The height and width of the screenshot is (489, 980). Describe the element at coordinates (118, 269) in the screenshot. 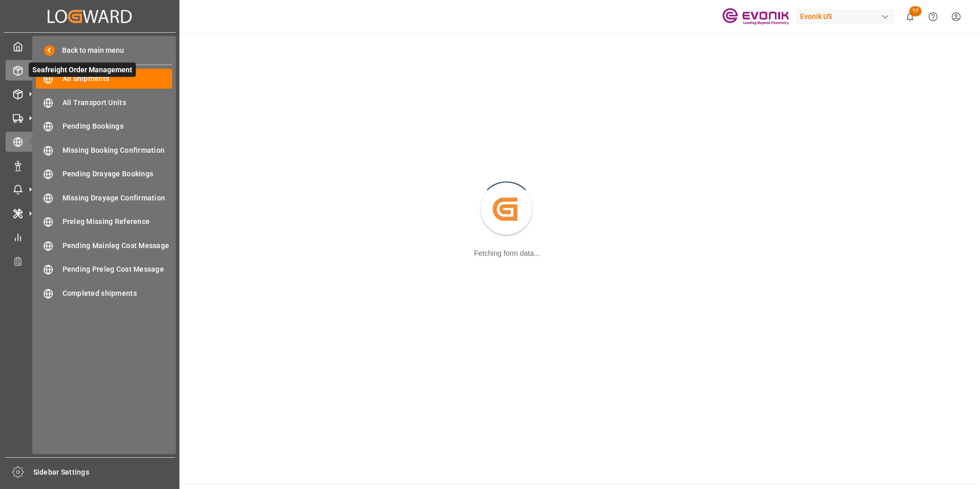

I see `span: Pending Preleg Cost Message` at that location.